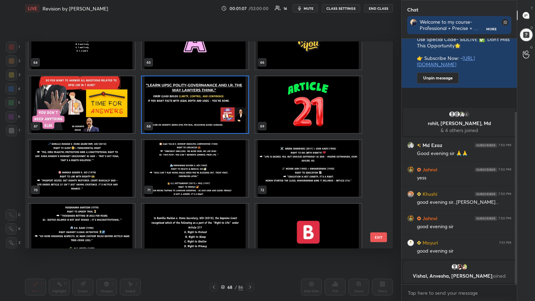  I want to click on div: 86, so click(241, 287).